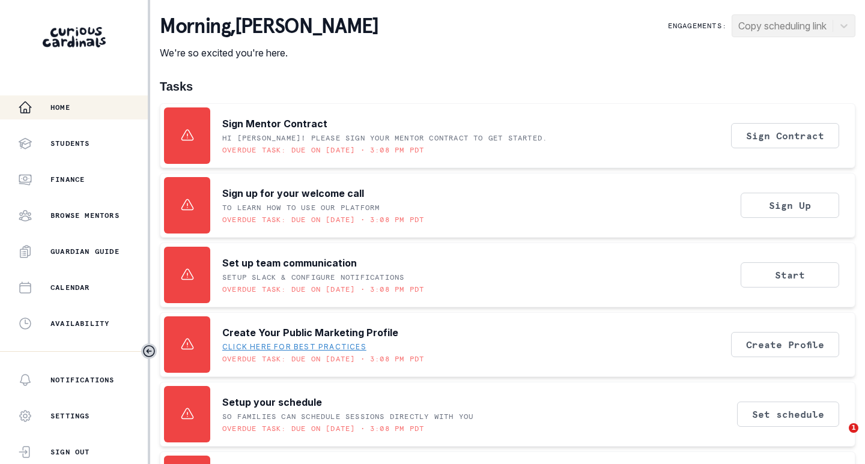 This screenshot has height=464, width=865. I want to click on button: Start, so click(790, 275).